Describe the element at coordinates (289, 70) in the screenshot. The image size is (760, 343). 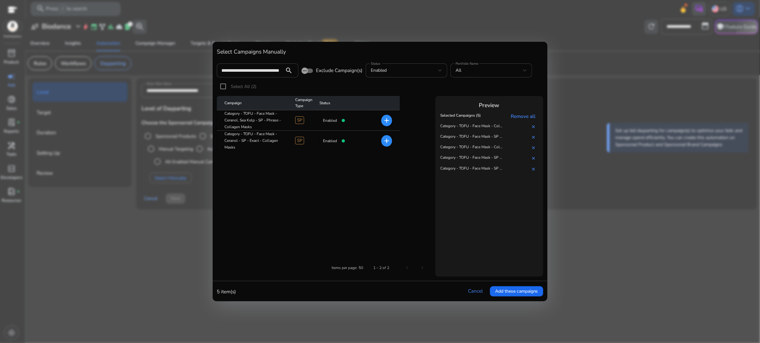
I see `mat-icon: search` at that location.